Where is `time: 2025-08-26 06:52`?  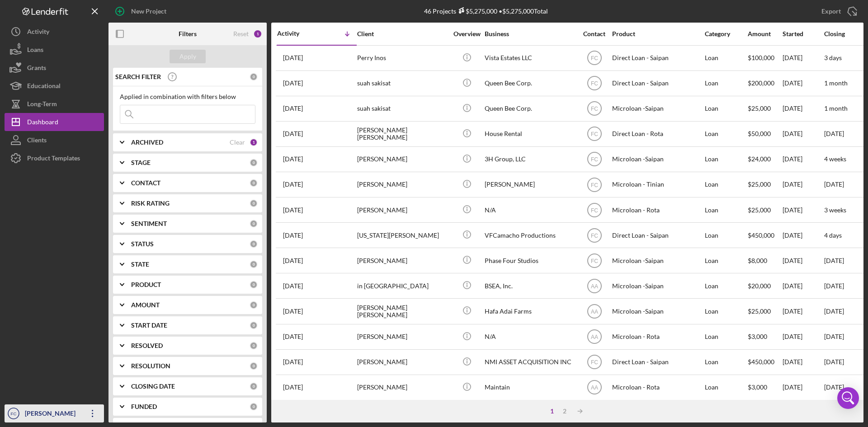
time: 2025-08-26 06:52 is located at coordinates (293, 235).